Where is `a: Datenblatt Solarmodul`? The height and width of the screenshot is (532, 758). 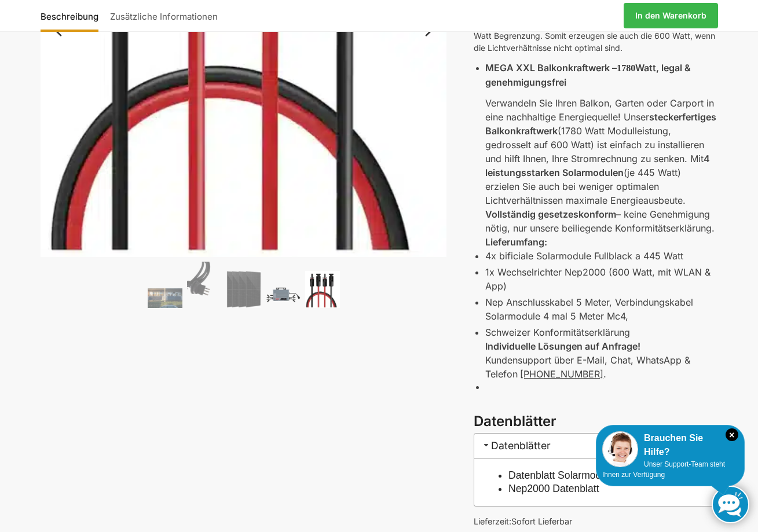 a: Datenblatt Solarmodul is located at coordinates (559, 476).